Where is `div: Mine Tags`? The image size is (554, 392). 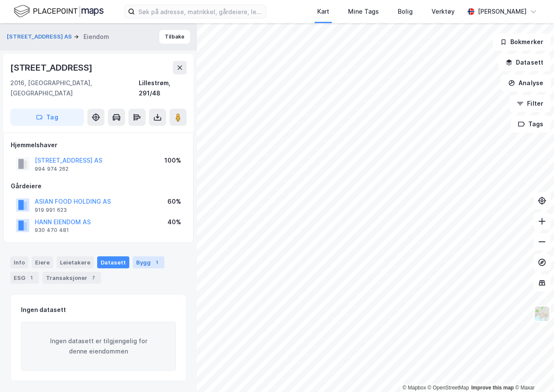
div: Mine Tags is located at coordinates (364, 11).